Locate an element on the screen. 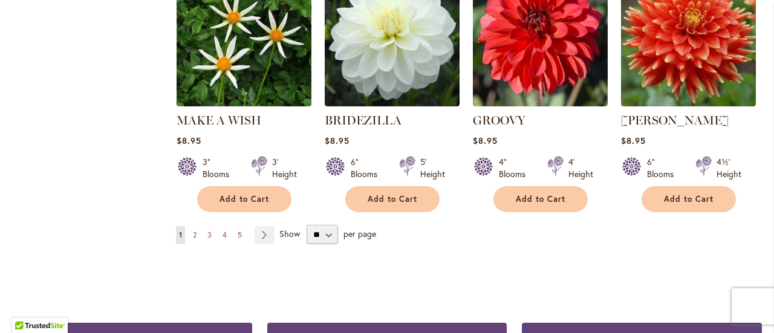  span: Show is located at coordinates (290, 233).